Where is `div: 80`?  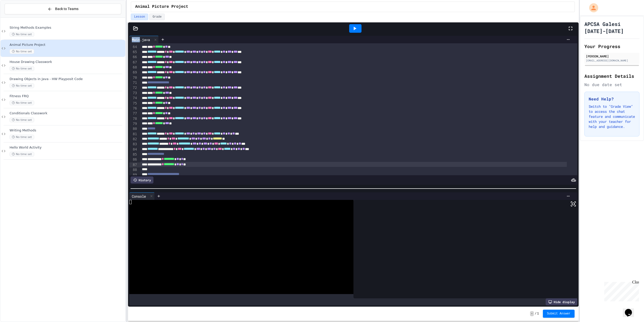
div: 80 is located at coordinates (133, 129).